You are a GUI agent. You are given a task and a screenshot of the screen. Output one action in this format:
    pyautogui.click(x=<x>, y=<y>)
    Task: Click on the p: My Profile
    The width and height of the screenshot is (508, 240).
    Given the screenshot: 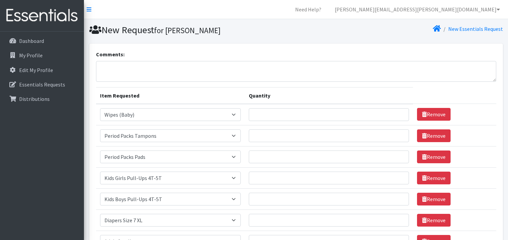 What is the action you would take?
    pyautogui.click(x=31, y=55)
    